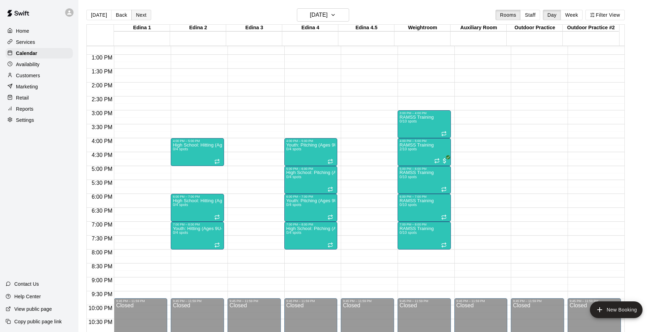  Describe the element at coordinates (408, 149) in the screenshot. I see `span: 2/10 spots filled` at that location.